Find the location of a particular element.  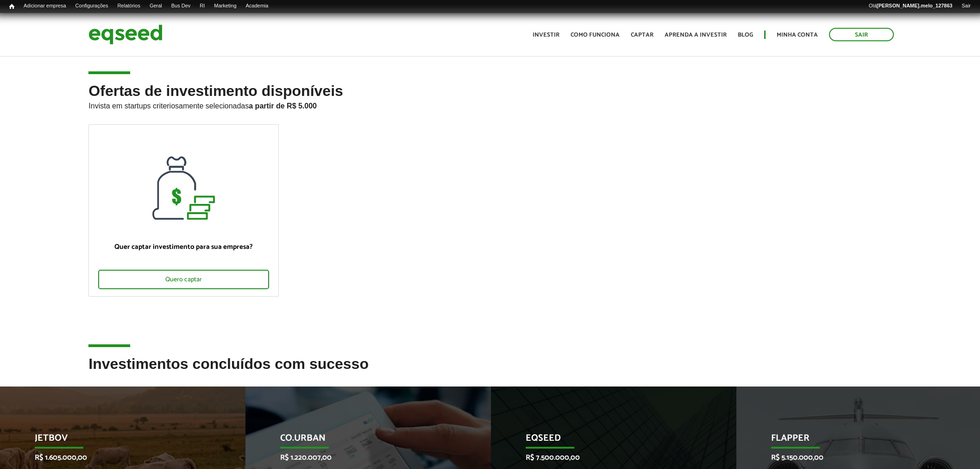

h2: Ofertas de investimento disponíveis is located at coordinates (490, 103).